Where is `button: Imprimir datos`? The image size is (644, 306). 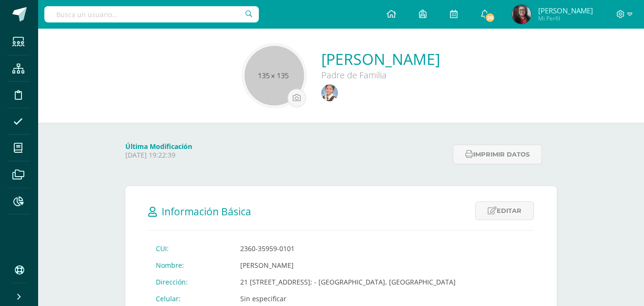
button: Imprimir datos is located at coordinates (497, 154).